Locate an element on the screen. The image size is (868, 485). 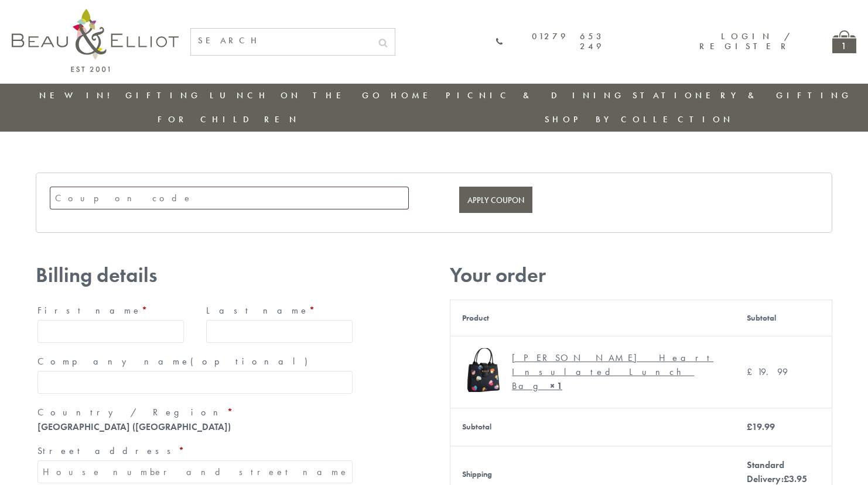
button: Apply coupon is located at coordinates (496, 199).